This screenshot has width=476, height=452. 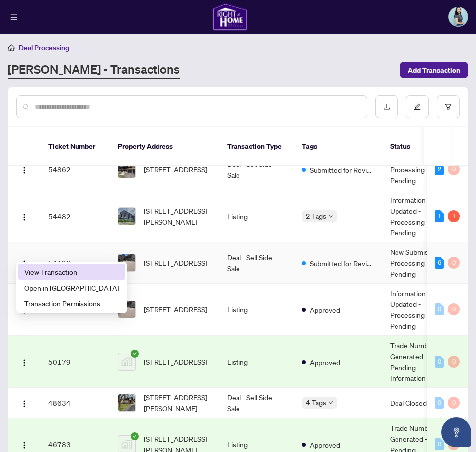 What do you see at coordinates (165, 146) in the screenshot?
I see `th: Property Address` at bounding box center [165, 146].